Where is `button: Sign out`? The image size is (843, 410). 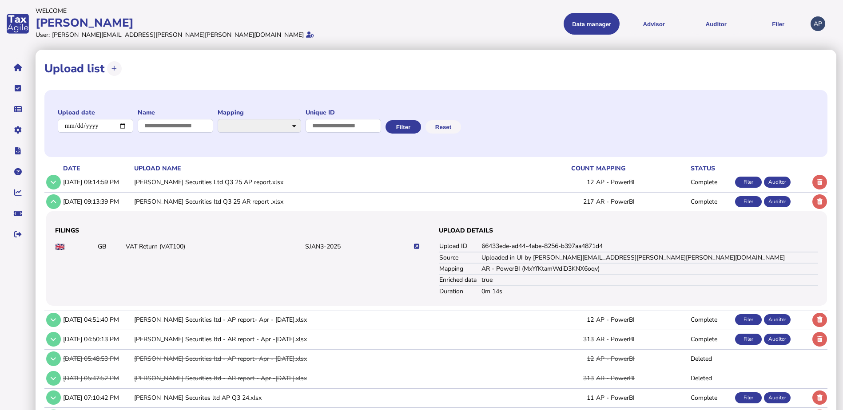
button: Sign out is located at coordinates (18, 234).